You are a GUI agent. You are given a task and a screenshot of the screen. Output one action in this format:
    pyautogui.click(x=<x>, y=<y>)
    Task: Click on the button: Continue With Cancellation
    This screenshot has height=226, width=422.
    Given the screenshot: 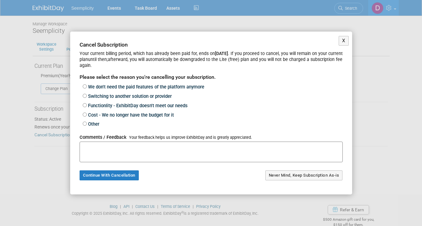 What is the action you would take?
    pyautogui.click(x=109, y=176)
    